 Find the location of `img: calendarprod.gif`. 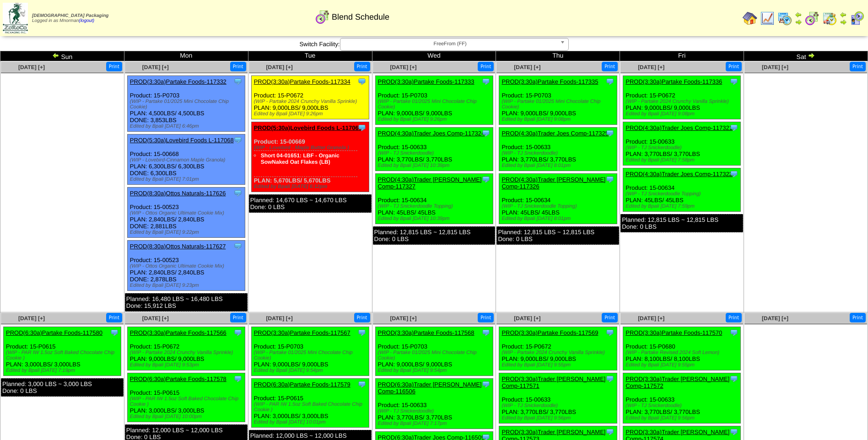

img: calendarprod.gif is located at coordinates (785, 18).